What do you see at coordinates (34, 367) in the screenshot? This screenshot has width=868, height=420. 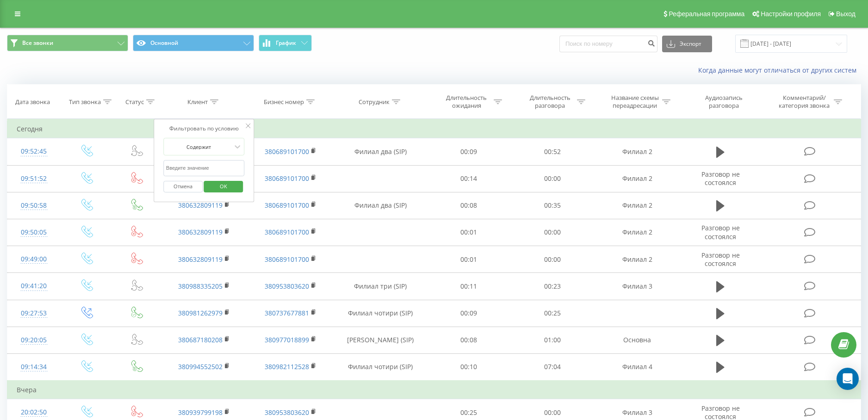 I see `div: 09:14:34` at bounding box center [34, 367].